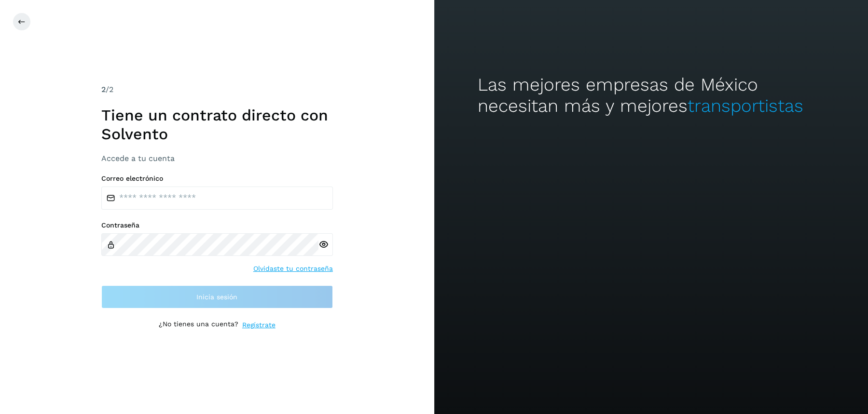  I want to click on span: Inicia sesión, so click(217, 297).